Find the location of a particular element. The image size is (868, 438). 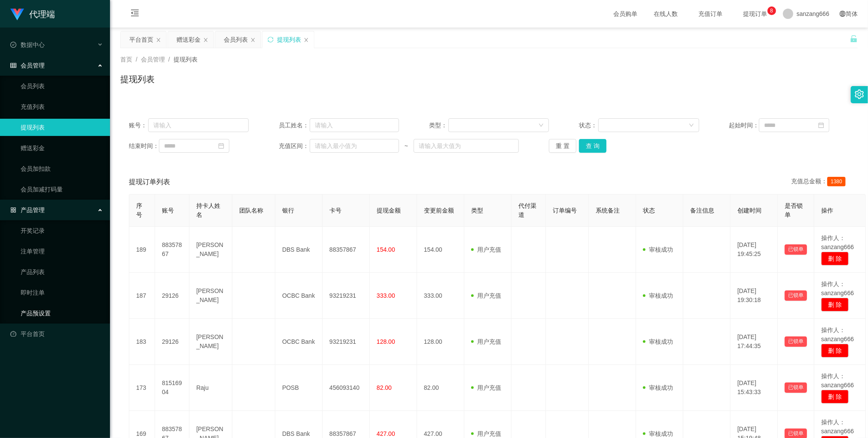

button: 查 询 is located at coordinates (593, 146).